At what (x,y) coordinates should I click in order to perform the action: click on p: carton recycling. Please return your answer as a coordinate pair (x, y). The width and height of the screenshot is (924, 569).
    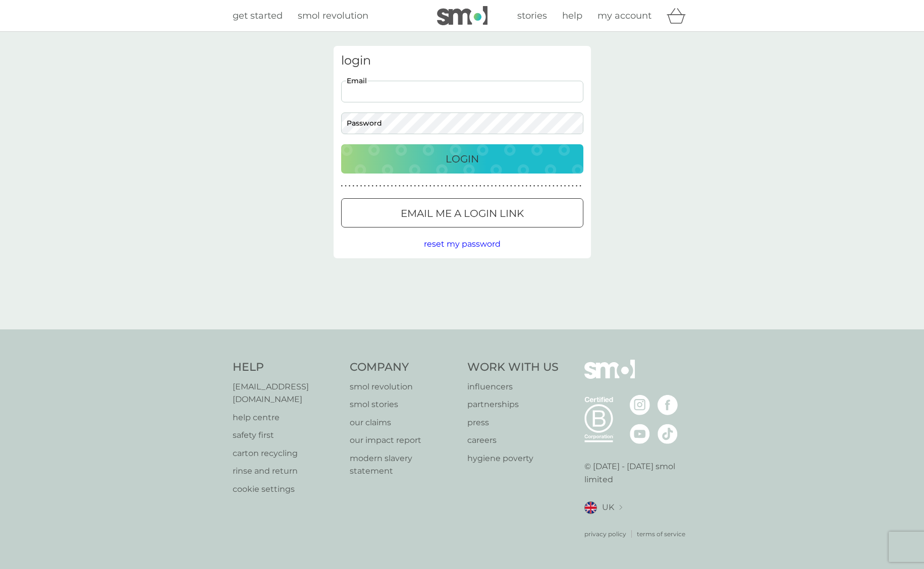
    Looking at the image, I should click on (286, 454).